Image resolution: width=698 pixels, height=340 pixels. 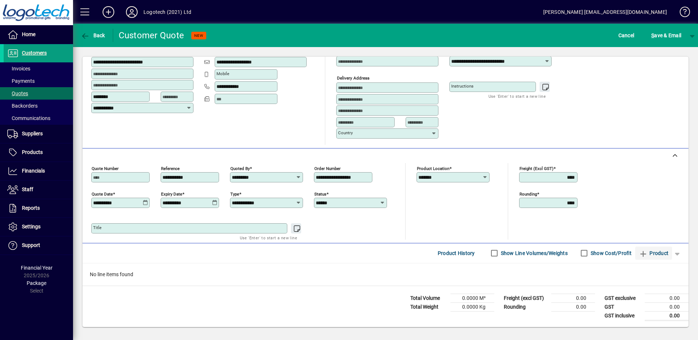 I want to click on span: Quotes, so click(x=18, y=94).